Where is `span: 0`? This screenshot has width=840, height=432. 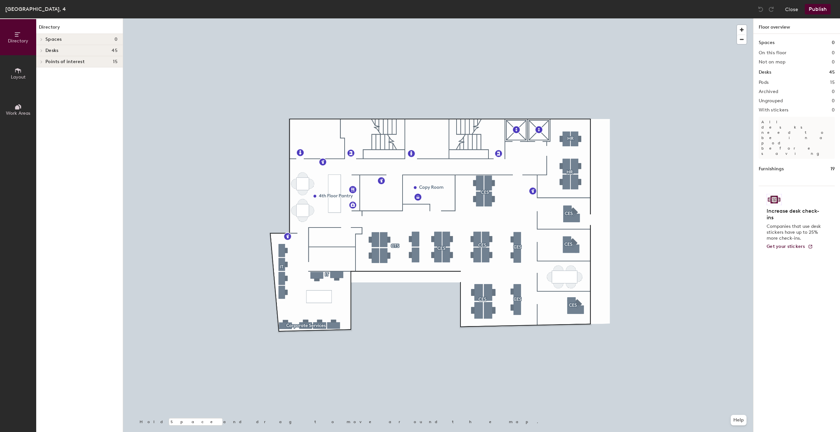
span: 0 is located at coordinates (116, 39).